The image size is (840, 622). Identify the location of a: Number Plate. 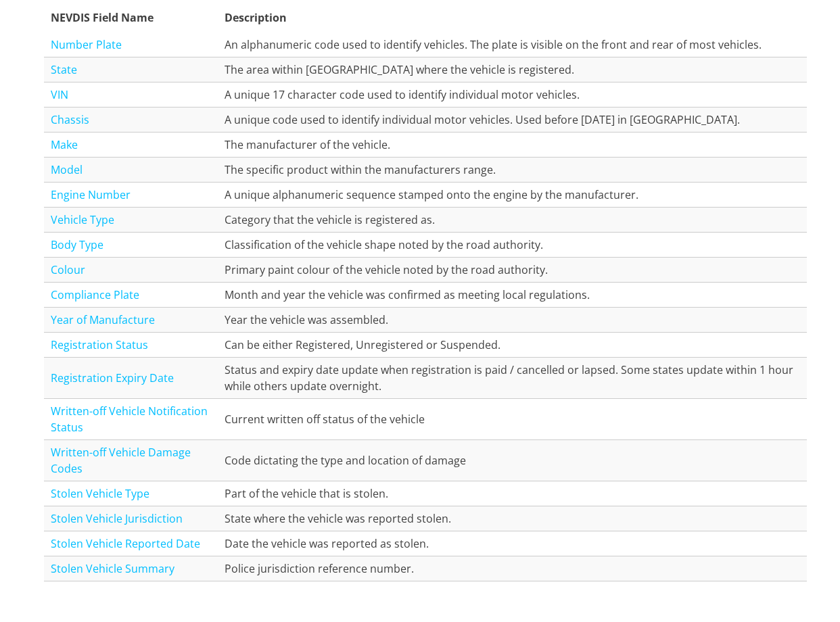
(86, 42).